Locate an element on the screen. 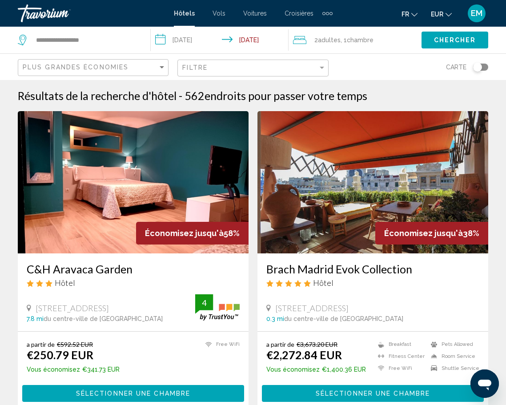 The width and height of the screenshot is (506, 405). li: Room Service is located at coordinates (453, 356).